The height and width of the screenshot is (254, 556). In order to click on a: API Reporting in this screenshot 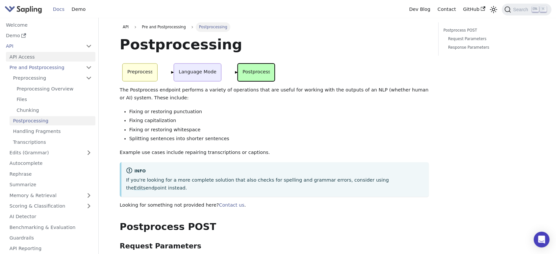, I will do `click(51, 249)`.